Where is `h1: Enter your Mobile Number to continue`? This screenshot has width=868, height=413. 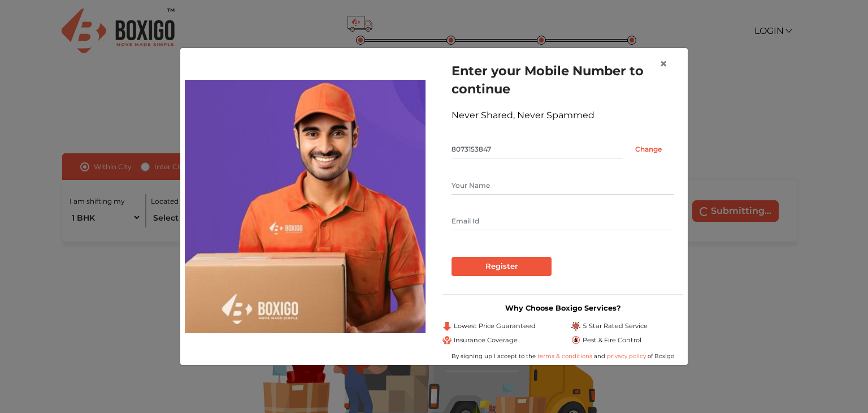 h1: Enter your Mobile Number to continue is located at coordinates (563, 80).